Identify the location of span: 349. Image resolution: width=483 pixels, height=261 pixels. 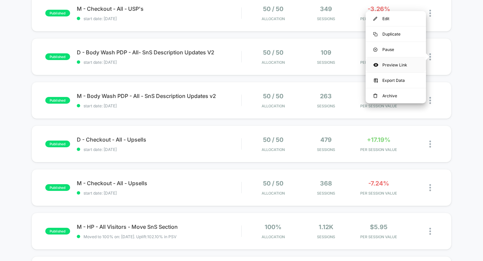
(326, 9).